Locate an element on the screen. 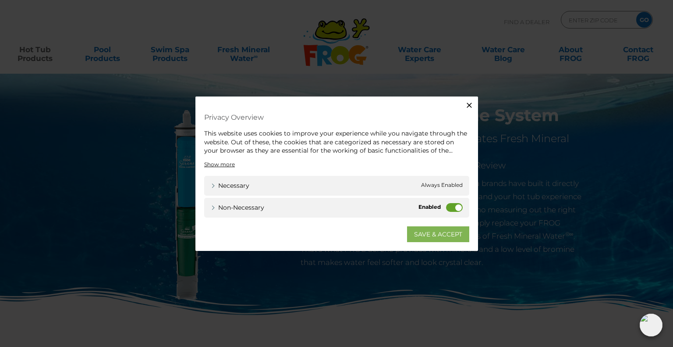 The height and width of the screenshot is (347, 673). h4: Privacy Overview is located at coordinates (337, 117).